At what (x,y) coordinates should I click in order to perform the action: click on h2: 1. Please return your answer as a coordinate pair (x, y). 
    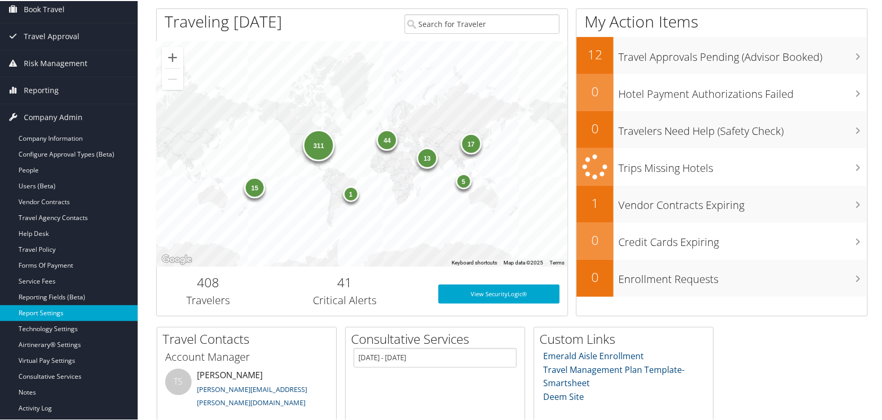
    Looking at the image, I should click on (595, 202).